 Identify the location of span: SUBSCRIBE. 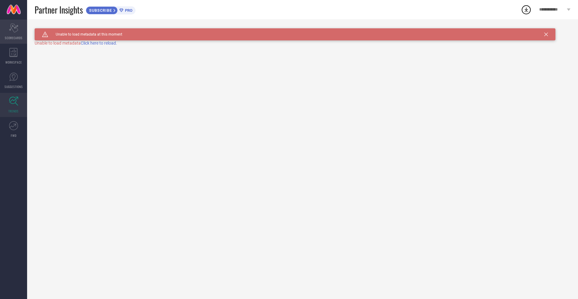
(100, 10).